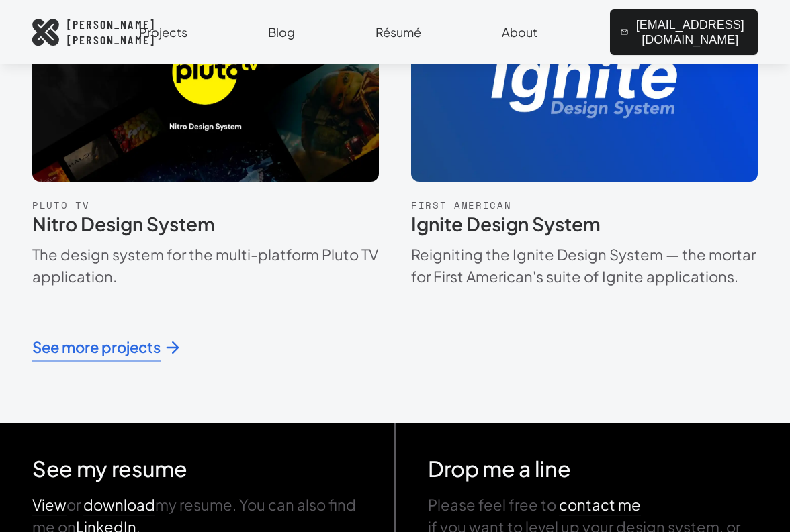  What do you see at coordinates (584, 224) in the screenshot?
I see `h4: Ignite Design System` at bounding box center [584, 224].